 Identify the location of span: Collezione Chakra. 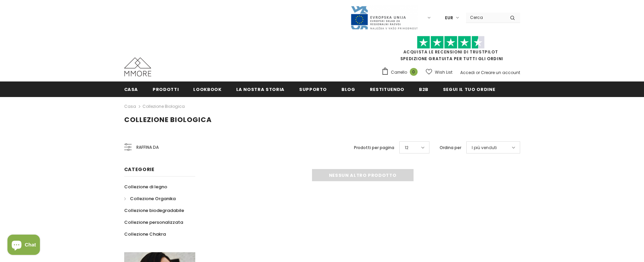
(145, 234).